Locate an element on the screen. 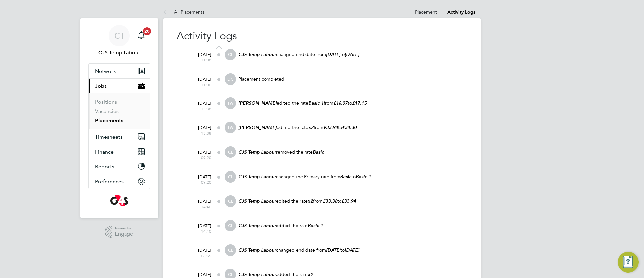  button: Preferences is located at coordinates (119, 181).